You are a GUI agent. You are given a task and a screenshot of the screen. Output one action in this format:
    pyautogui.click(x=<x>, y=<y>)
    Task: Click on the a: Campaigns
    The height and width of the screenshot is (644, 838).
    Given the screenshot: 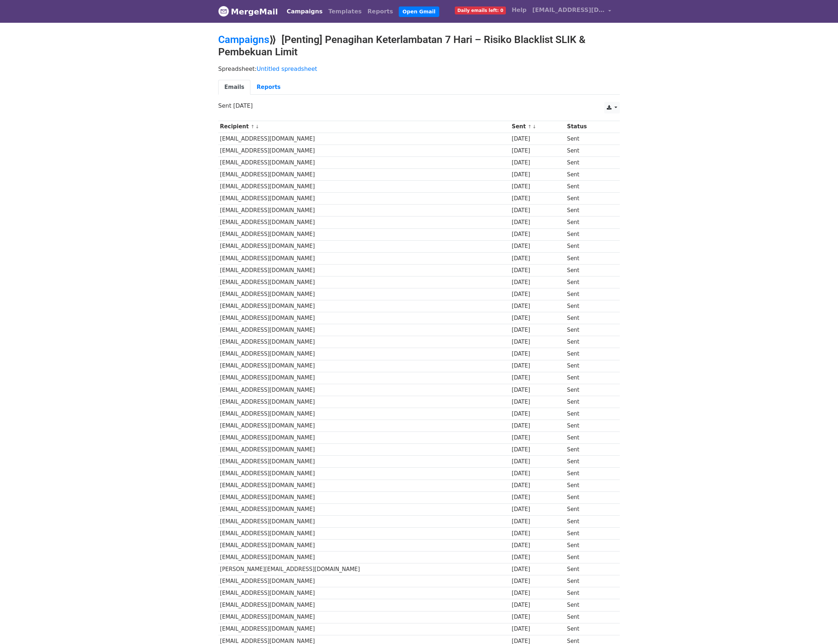 What is the action you would take?
    pyautogui.click(x=305, y=11)
    